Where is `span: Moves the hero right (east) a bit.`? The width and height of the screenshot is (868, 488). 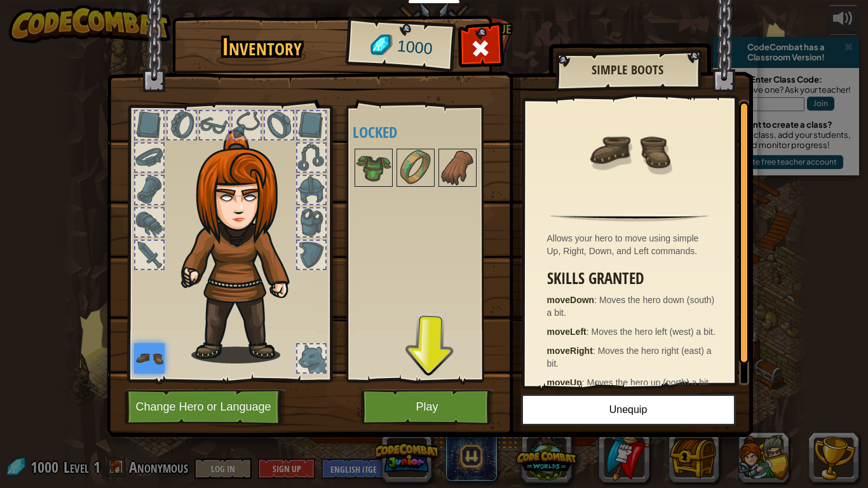 span: Moves the hero right (east) a bit. is located at coordinates (629, 357).